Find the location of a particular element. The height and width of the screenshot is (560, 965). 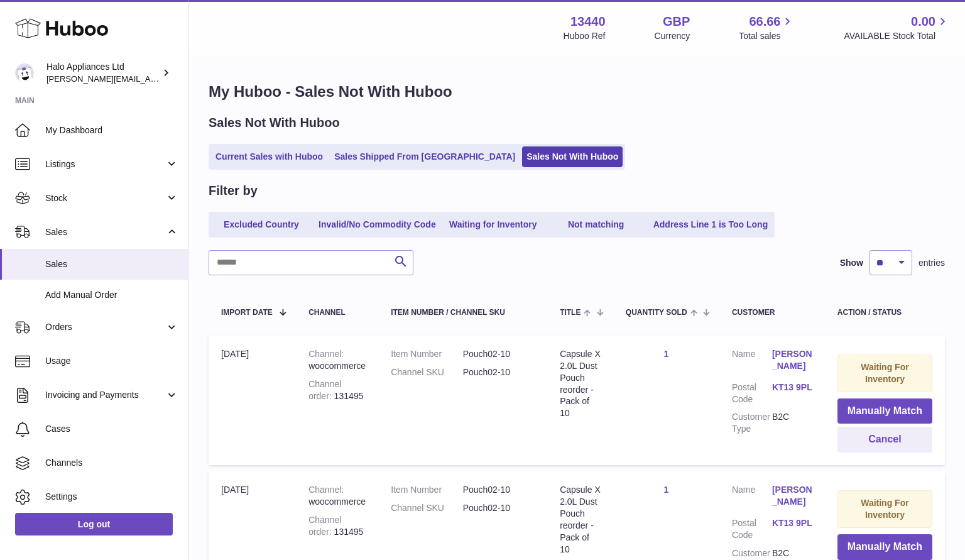

a: Not matching is located at coordinates (597, 224).